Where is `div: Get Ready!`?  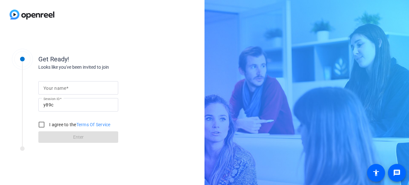
div: Get Ready! is located at coordinates (102, 59).